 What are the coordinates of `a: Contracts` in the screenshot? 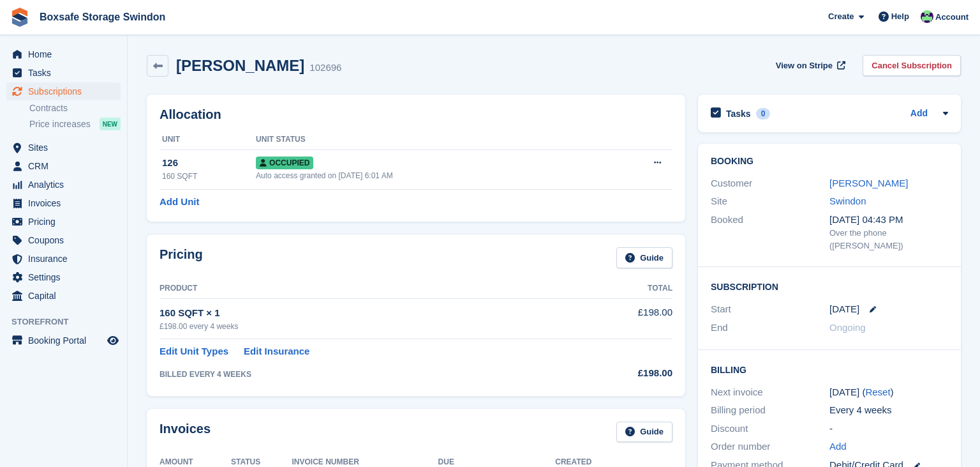 It's located at (74, 108).